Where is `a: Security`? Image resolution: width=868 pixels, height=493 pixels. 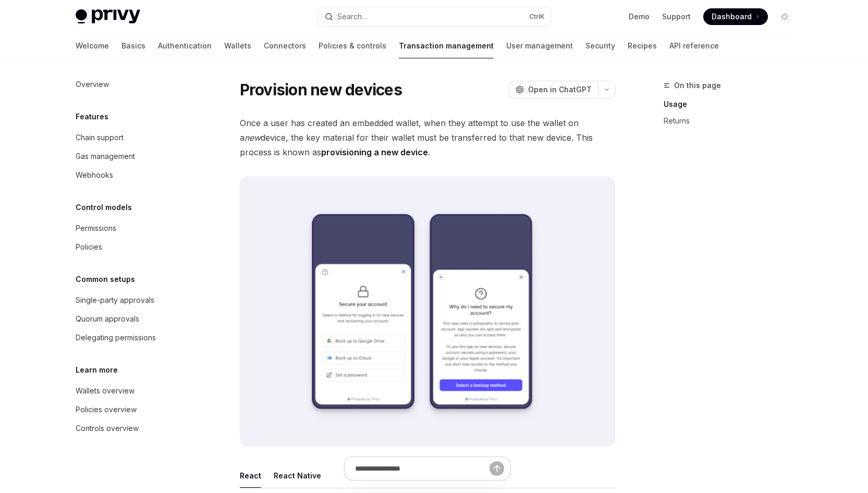
a: Security is located at coordinates (600, 46).